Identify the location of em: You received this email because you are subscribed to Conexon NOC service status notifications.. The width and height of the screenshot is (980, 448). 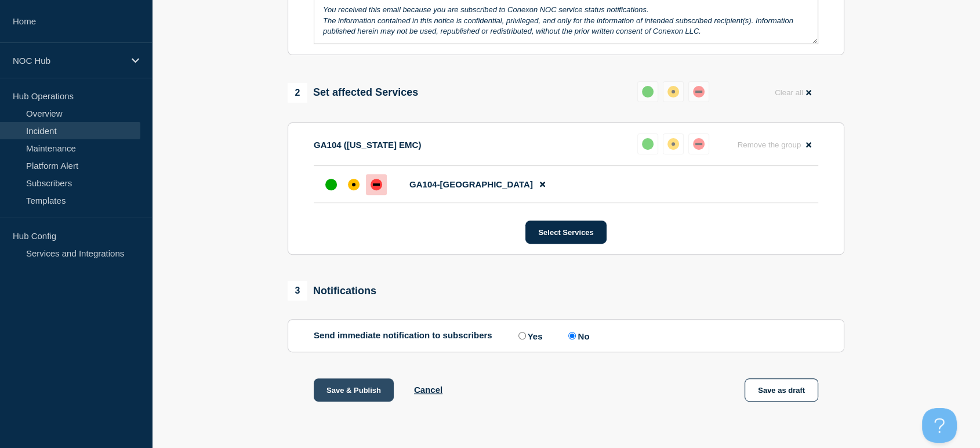
(485, 9).